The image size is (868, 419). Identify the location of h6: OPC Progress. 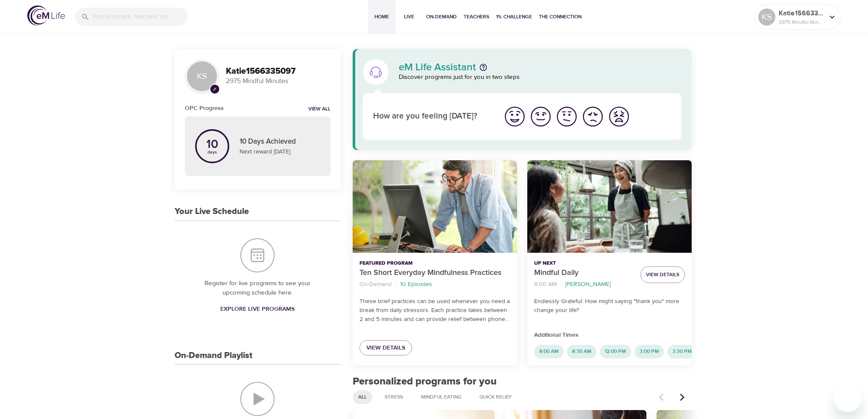
(204, 108).